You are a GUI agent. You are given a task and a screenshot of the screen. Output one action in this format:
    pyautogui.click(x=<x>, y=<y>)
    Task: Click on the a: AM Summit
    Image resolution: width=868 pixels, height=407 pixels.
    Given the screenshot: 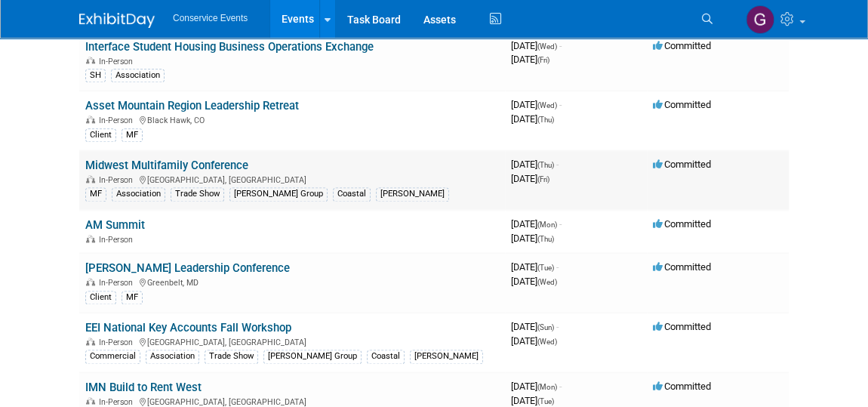 What is the action you would take?
    pyautogui.click(x=115, y=225)
    